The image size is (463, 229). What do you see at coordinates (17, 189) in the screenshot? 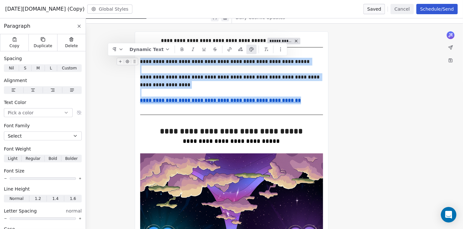
I see `span: Line Height` at bounding box center [17, 189].